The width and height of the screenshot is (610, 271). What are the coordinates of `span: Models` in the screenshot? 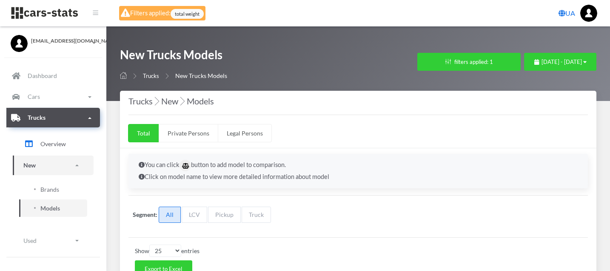 It's located at (50, 208).